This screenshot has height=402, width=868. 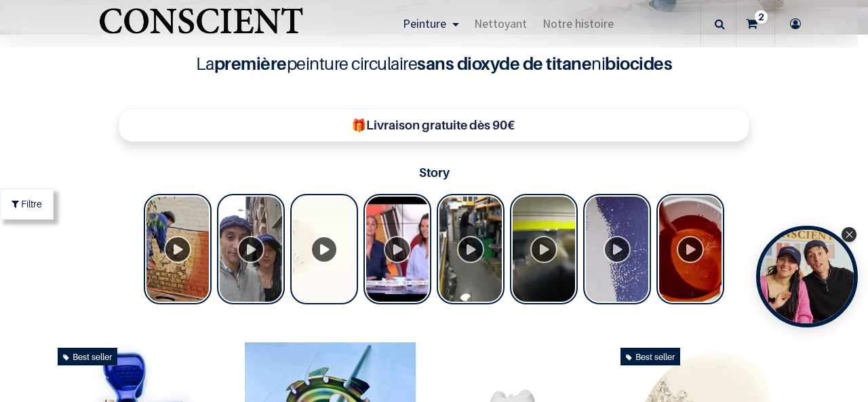 I want to click on b: sans dioxyde de titane, so click(x=504, y=63).